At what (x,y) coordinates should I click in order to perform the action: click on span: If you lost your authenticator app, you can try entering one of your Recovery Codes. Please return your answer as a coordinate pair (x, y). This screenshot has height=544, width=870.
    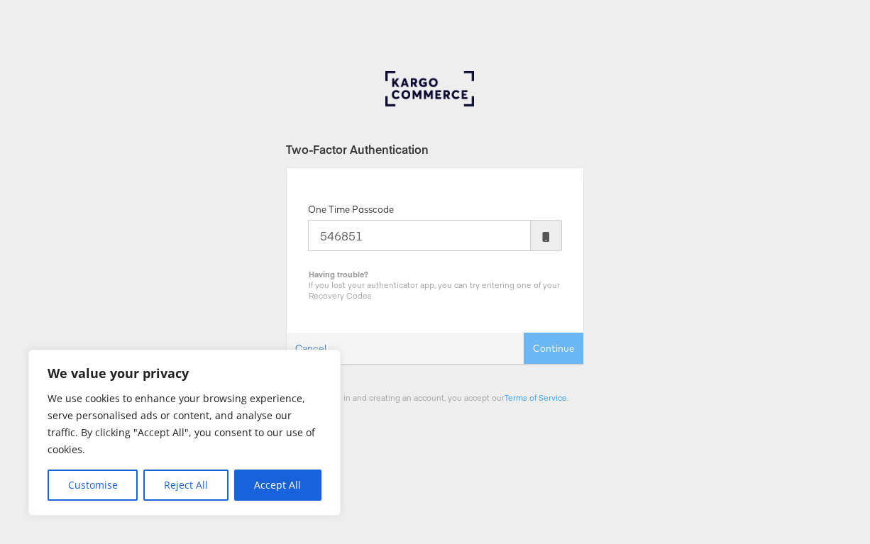
    Looking at the image, I should click on (434, 290).